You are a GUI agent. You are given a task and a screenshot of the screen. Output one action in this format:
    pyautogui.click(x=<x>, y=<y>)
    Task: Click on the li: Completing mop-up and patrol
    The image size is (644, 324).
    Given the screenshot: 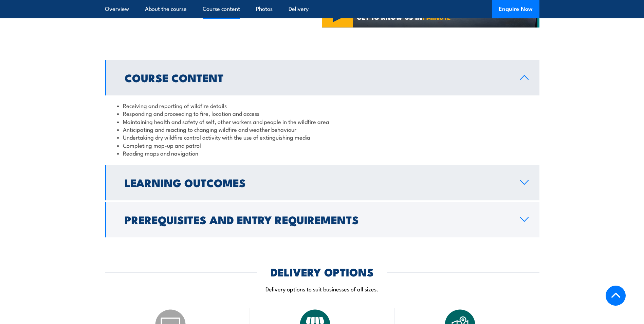 What is the action you would take?
    pyautogui.click(x=322, y=145)
    